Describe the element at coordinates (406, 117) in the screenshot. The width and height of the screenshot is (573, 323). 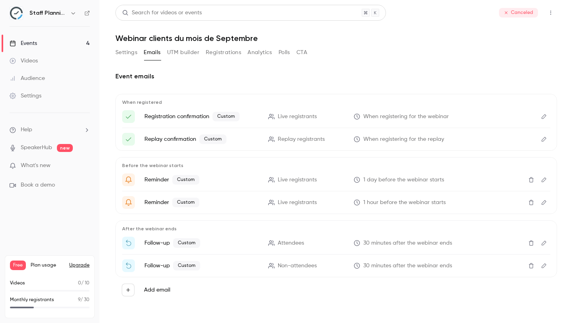
I see `span: When registering for the webinar` at that location.